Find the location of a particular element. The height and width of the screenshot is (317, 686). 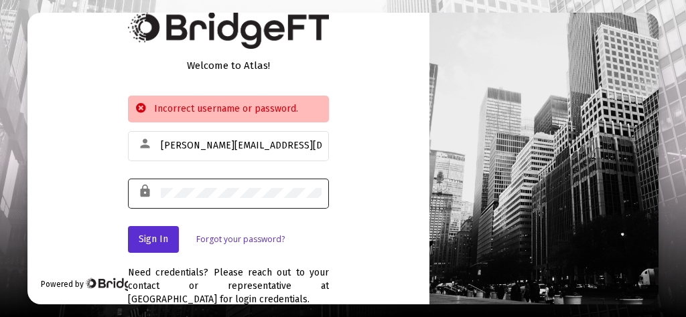

a: Forgot your password? is located at coordinates (240, 240).